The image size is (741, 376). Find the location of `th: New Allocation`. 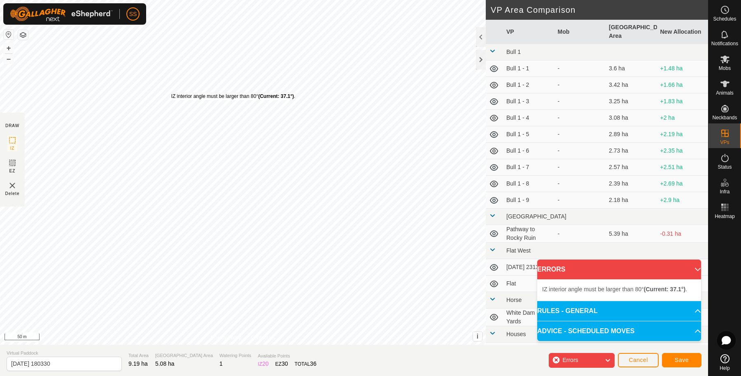

th: New Allocation is located at coordinates (682, 32).